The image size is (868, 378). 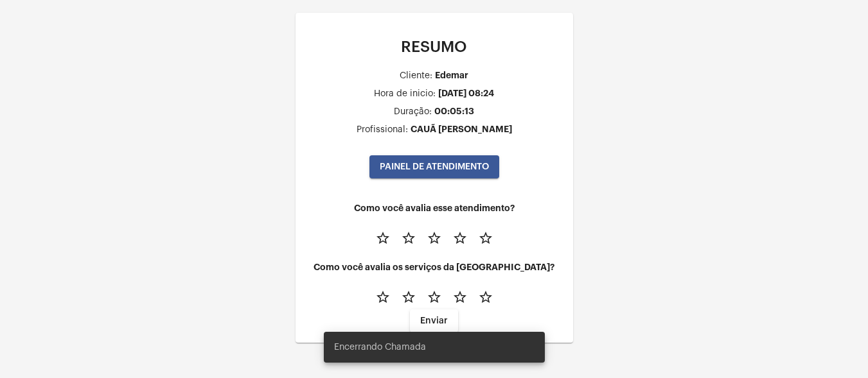 I want to click on div: Profissional:, so click(x=382, y=130).